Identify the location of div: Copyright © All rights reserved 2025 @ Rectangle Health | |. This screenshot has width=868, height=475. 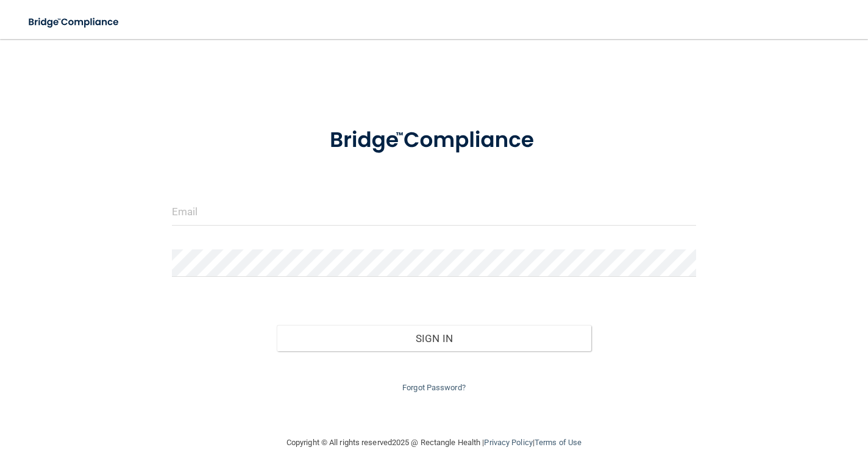
(434, 443).